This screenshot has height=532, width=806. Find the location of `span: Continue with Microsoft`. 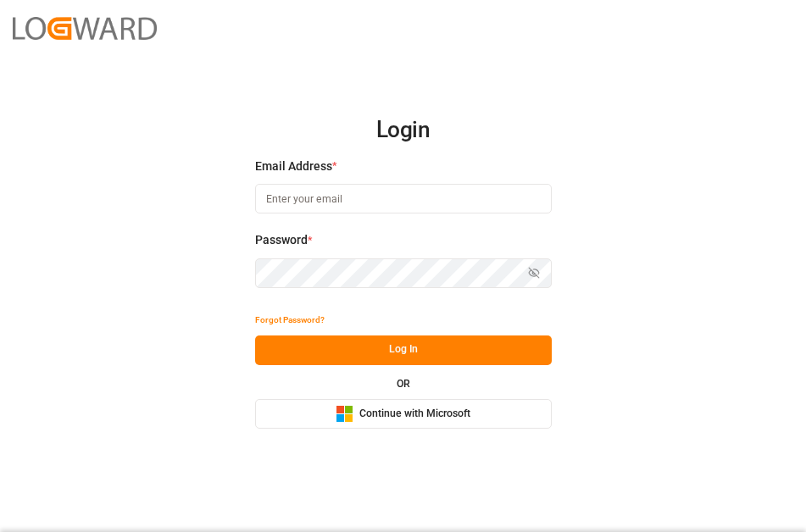

span: Continue with Microsoft is located at coordinates (415, 414).